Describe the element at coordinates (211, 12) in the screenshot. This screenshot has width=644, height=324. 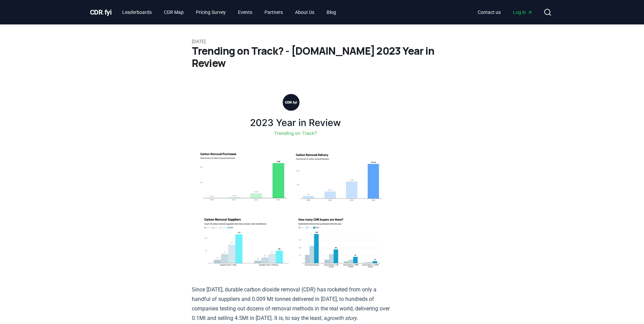
I see `a: Pricing Survey` at that location.